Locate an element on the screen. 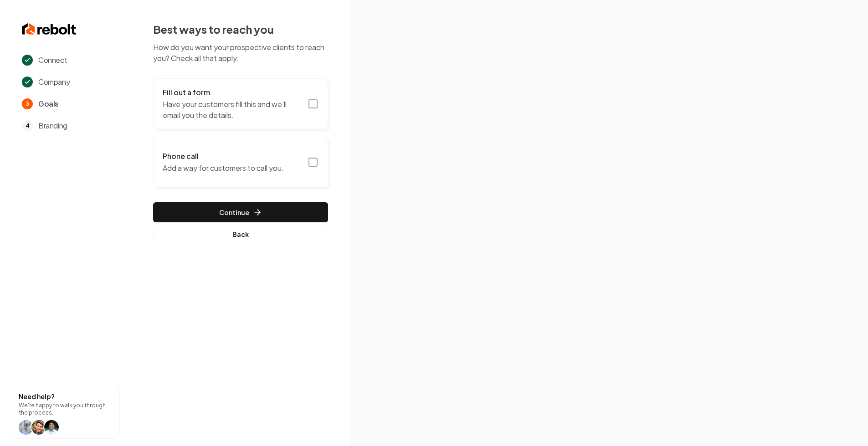 The height and width of the screenshot is (446, 868). p: Add a way for customers to call you. is located at coordinates (223, 168).